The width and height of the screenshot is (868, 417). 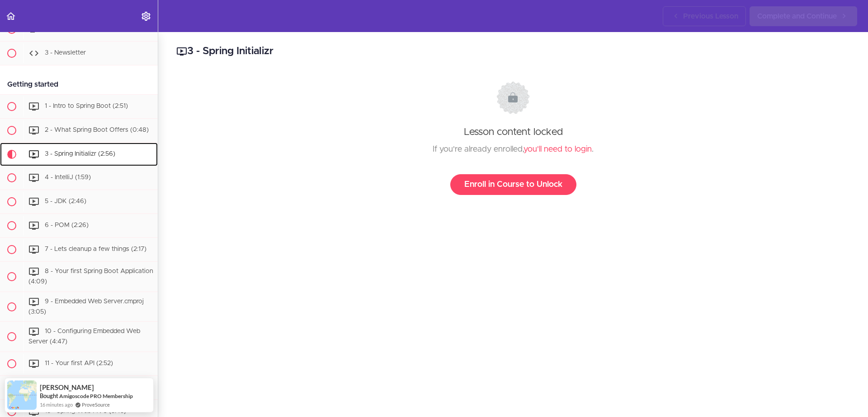 I want to click on a: Amigoscode PRO Membership, so click(x=96, y=396).